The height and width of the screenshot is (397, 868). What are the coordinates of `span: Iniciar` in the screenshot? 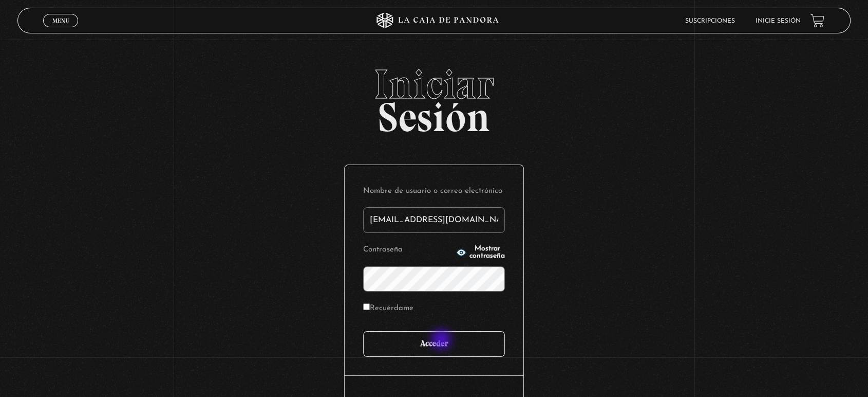 It's located at (434, 84).